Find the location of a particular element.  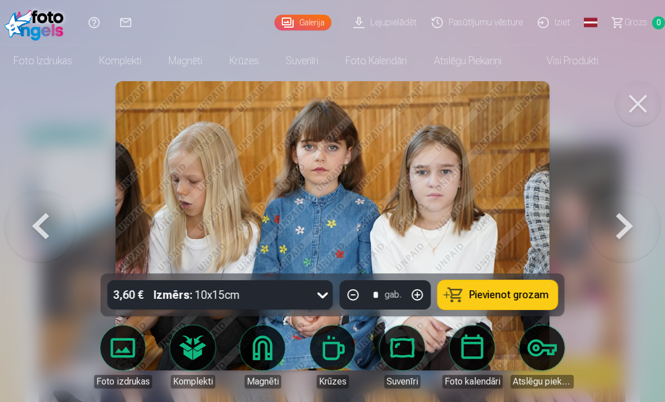

img: /fa1 is located at coordinates (37, 23).